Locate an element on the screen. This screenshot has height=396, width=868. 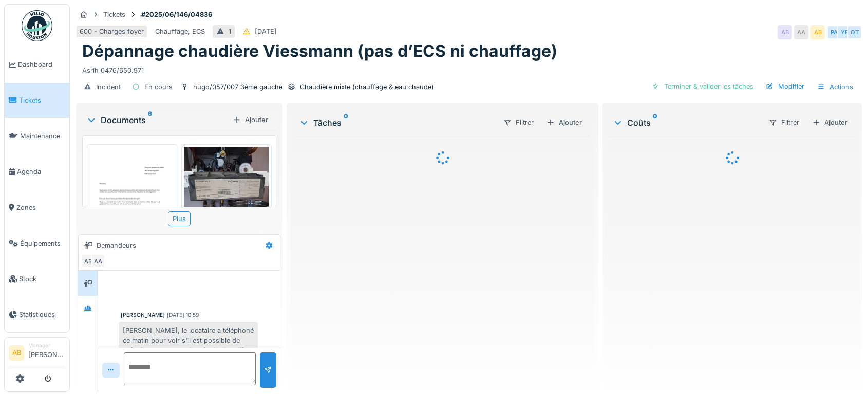
div: 1 is located at coordinates (229, 31).